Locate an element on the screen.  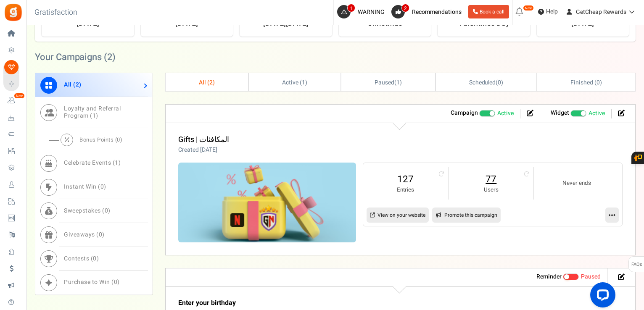
span: Giveaways ( ) is located at coordinates (84, 234).